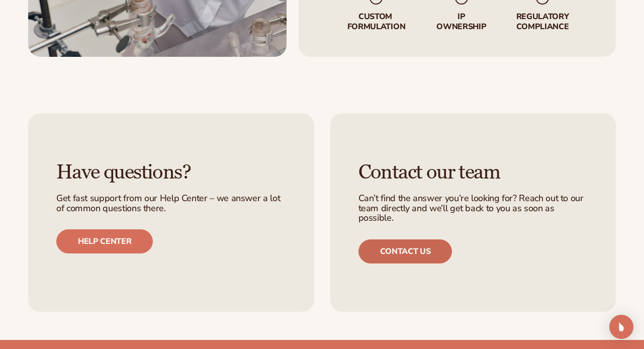  I want to click on p: Can’t find the answer you’re looking for? Reach out to our team directly and we’ll get back to yo..., so click(473, 208).